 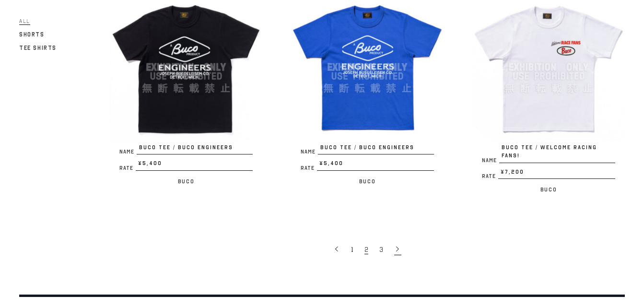 What do you see at coordinates (32, 35) in the screenshot?
I see `span: Shorts` at bounding box center [32, 35].